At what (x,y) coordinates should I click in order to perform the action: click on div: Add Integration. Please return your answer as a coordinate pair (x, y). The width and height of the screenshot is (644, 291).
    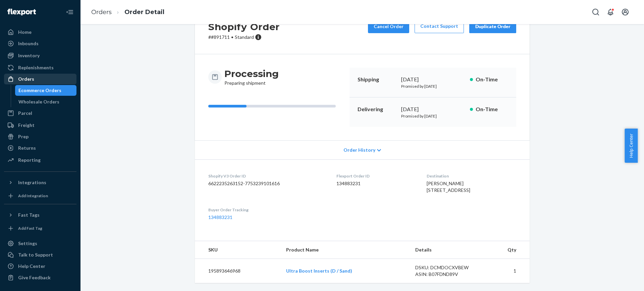
    Looking at the image, I should click on (33, 195).